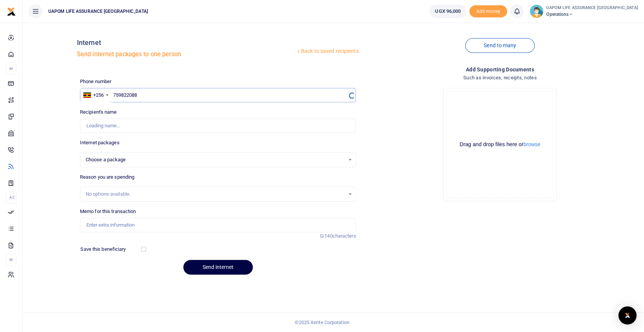 The height and width of the screenshot is (332, 644). Describe the element at coordinates (218, 225) in the screenshot. I see `input: Enter extra information` at that location.